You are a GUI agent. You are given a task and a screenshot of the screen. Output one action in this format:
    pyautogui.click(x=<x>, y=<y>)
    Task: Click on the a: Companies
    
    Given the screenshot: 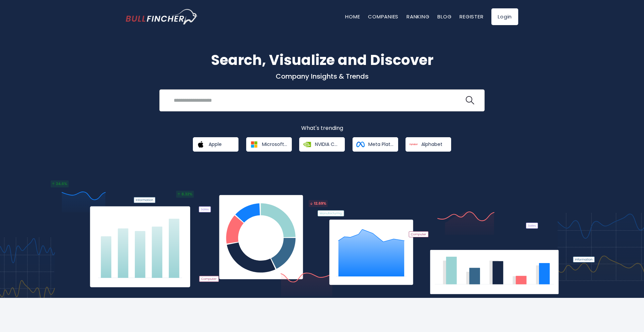 What is the action you would take?
    pyautogui.click(x=383, y=17)
    